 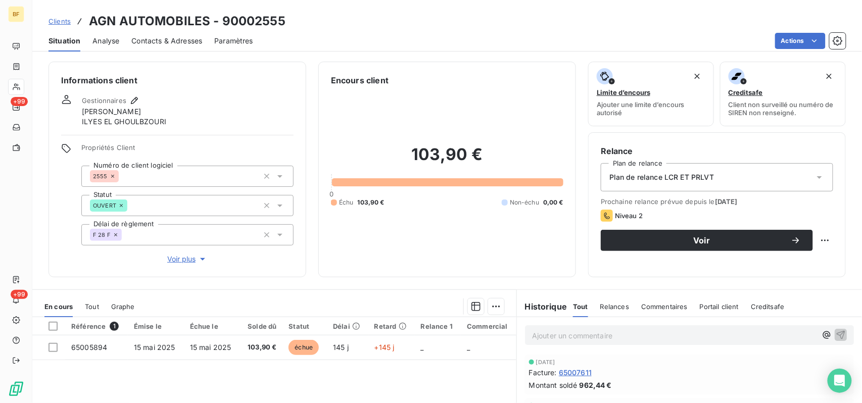 I want to click on h6: Relance, so click(x=717, y=151).